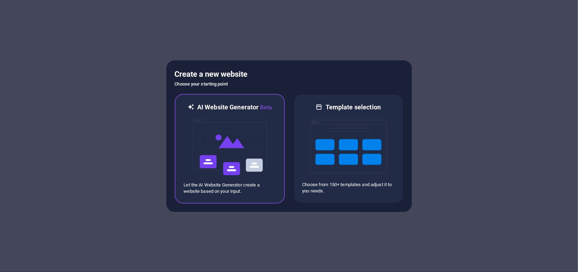 This screenshot has height=272, width=578. Describe the element at coordinates (265, 107) in the screenshot. I see `span: Beta` at that location.